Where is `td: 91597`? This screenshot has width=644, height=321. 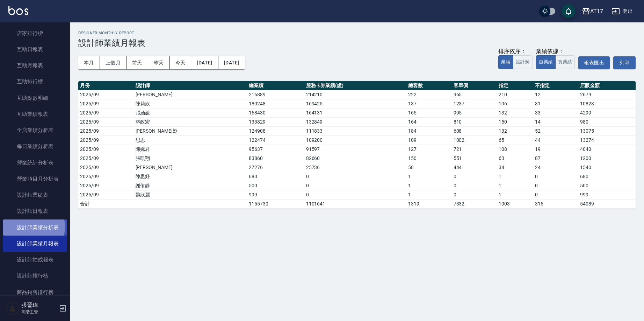
td: 91597 is located at coordinates (356, 149).